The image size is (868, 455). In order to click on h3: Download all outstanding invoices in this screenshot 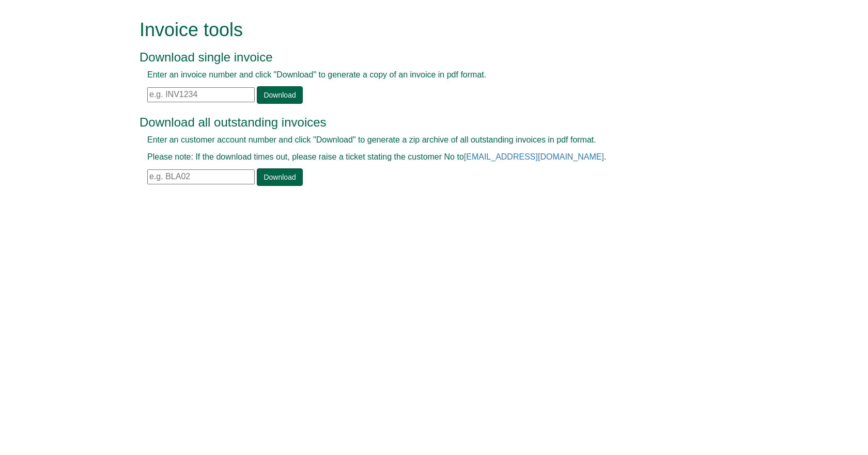, I will do `click(422, 123)`.